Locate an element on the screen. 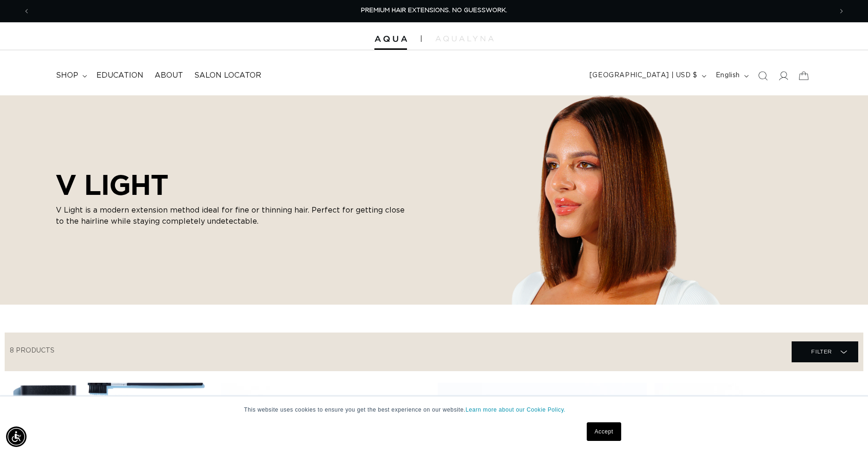 The height and width of the screenshot is (453, 868). a: Education is located at coordinates (120, 75).